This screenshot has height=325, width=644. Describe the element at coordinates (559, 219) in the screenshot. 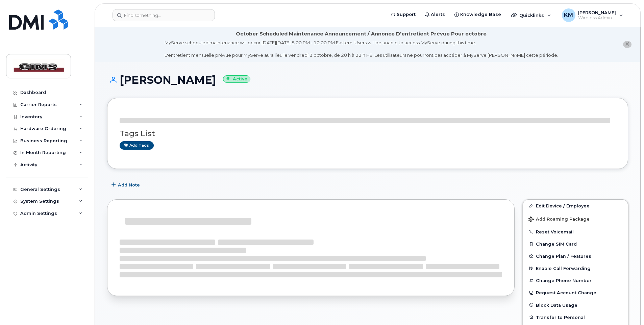

I see `span: Add Roaming Package` at that location.